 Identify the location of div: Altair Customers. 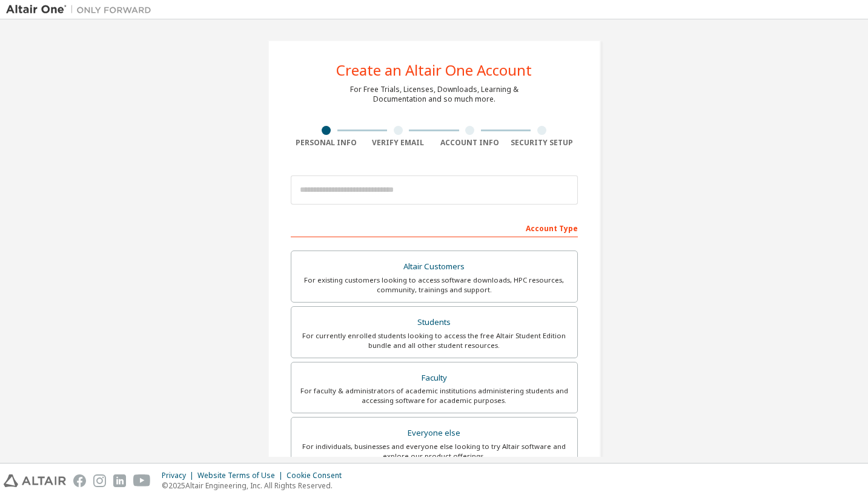
(434, 267).